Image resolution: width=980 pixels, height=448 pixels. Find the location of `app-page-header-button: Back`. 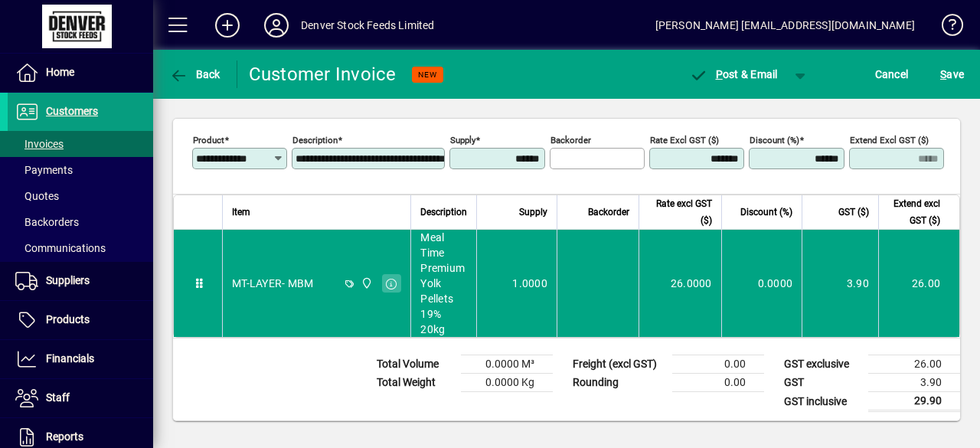

app-page-header-button: Back is located at coordinates (195, 74).